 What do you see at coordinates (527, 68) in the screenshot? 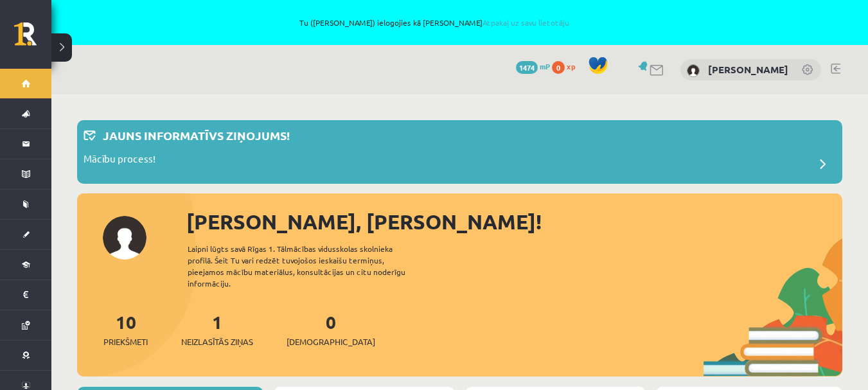
I see `span: 1474` at bounding box center [527, 68].